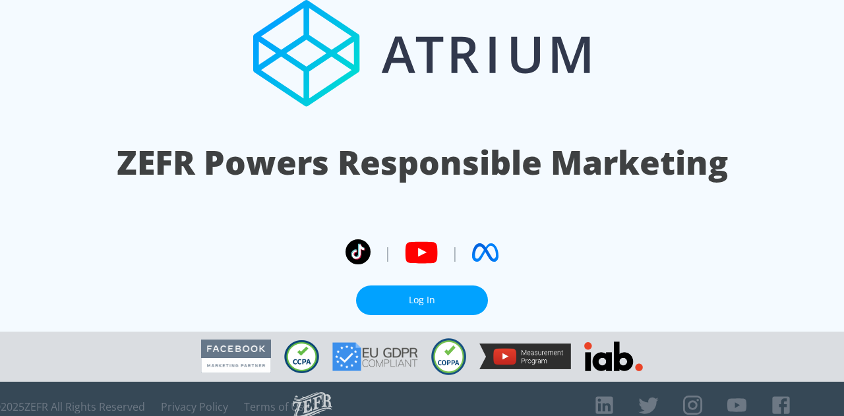 This screenshot has width=844, height=416. What do you see at coordinates (277, 407) in the screenshot?
I see `a: Terms of Use` at bounding box center [277, 407].